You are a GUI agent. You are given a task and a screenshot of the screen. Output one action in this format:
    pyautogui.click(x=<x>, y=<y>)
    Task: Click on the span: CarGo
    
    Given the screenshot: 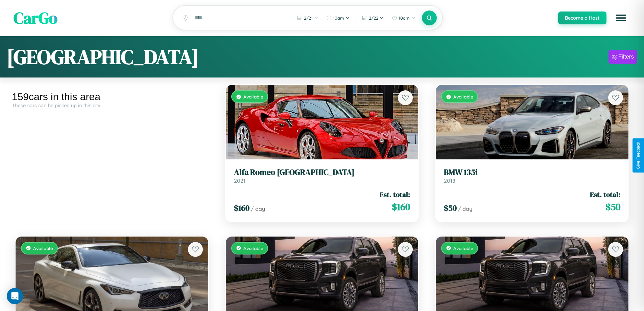 What is the action you would take?
    pyautogui.click(x=35, y=18)
    